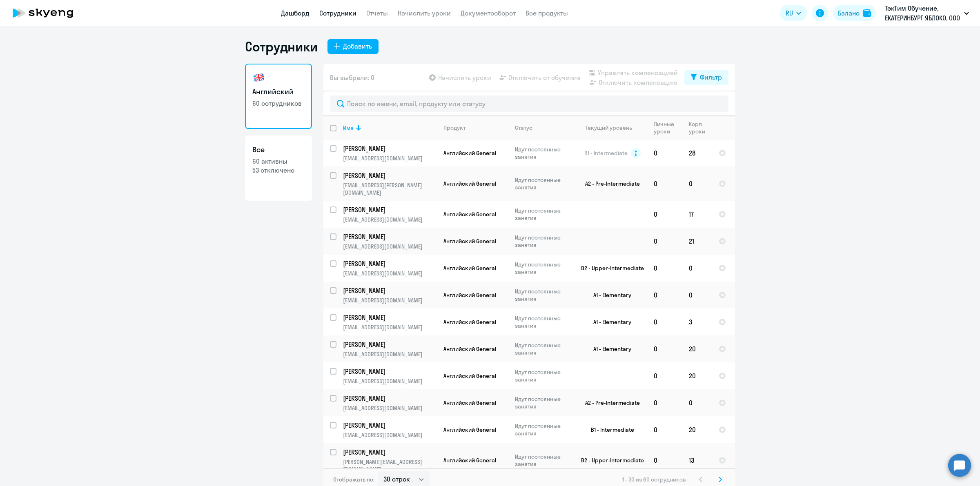 This screenshot has height=486, width=980. I want to click on span: Отображать по:, so click(353, 479).